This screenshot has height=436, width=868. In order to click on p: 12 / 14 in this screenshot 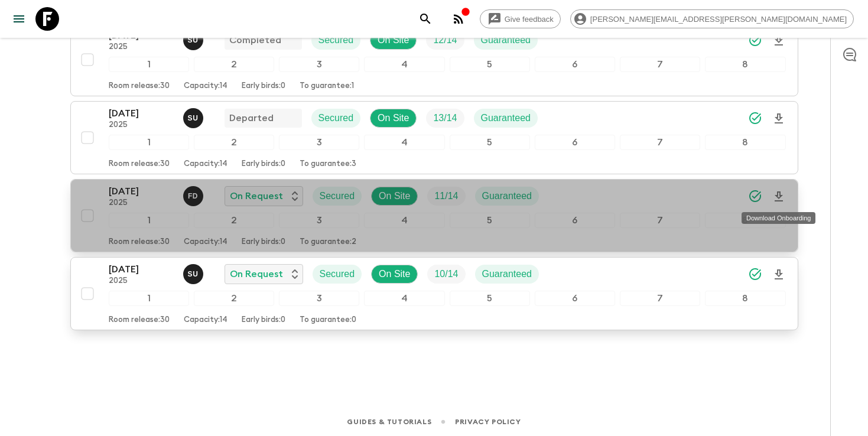, I will do `click(445, 40)`.